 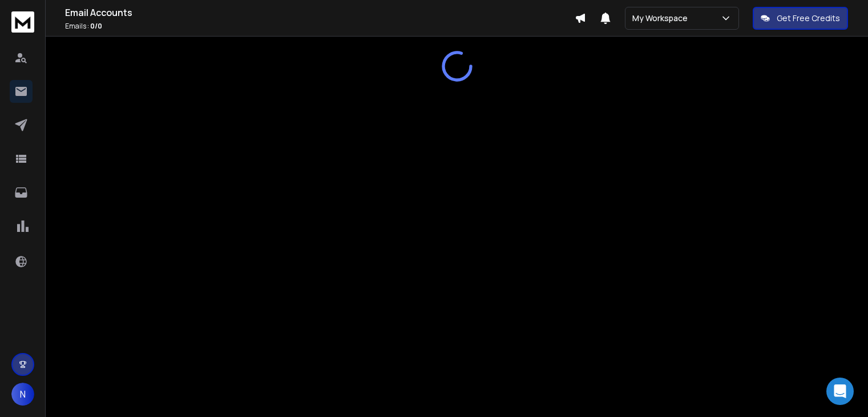 What do you see at coordinates (23, 394) in the screenshot?
I see `span: N` at bounding box center [23, 394].